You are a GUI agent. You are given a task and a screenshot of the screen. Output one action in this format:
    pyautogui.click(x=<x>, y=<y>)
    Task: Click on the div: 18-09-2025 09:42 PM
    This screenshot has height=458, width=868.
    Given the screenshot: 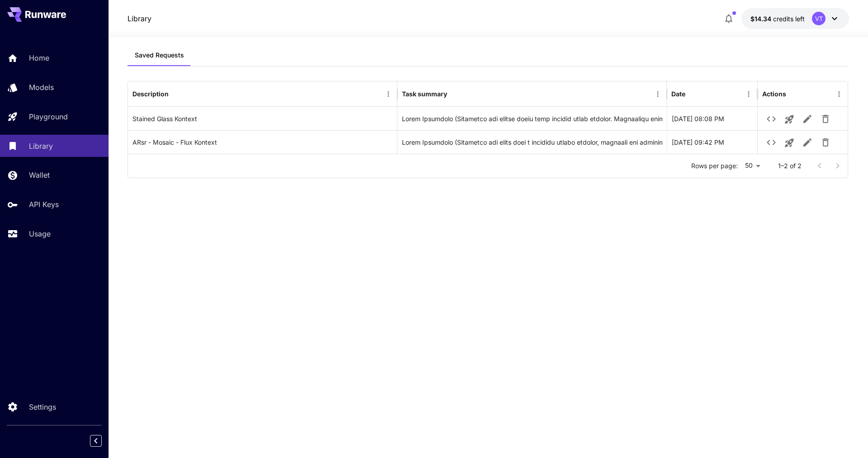 What is the action you would take?
    pyautogui.click(x=712, y=142)
    